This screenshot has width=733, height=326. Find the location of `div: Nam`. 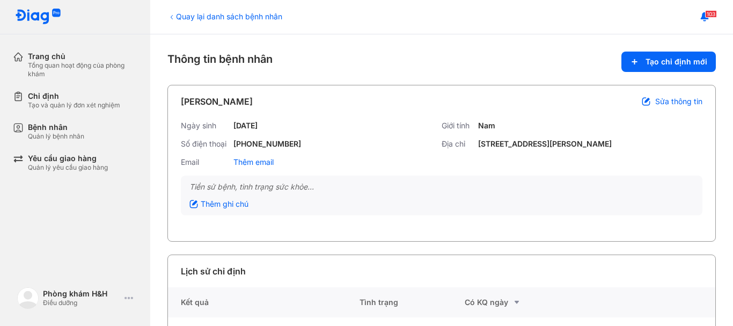

div: Nam is located at coordinates (486, 125).